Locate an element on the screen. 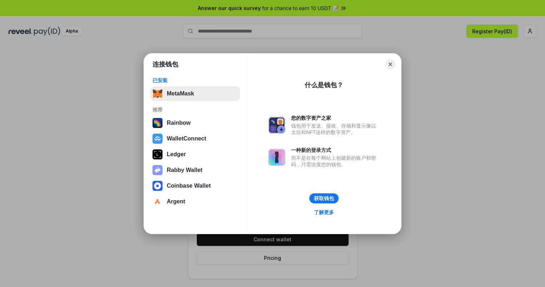 The height and width of the screenshot is (287, 545). button: Ledger is located at coordinates (195, 154).